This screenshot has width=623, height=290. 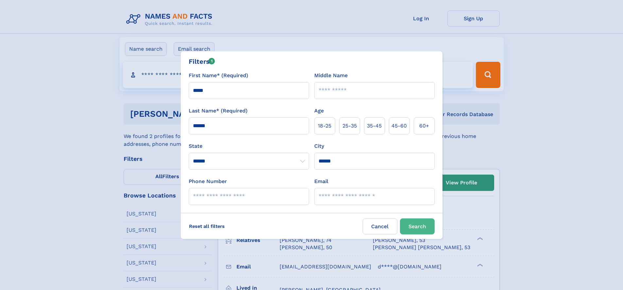 I want to click on span: 35‑45, so click(x=374, y=126).